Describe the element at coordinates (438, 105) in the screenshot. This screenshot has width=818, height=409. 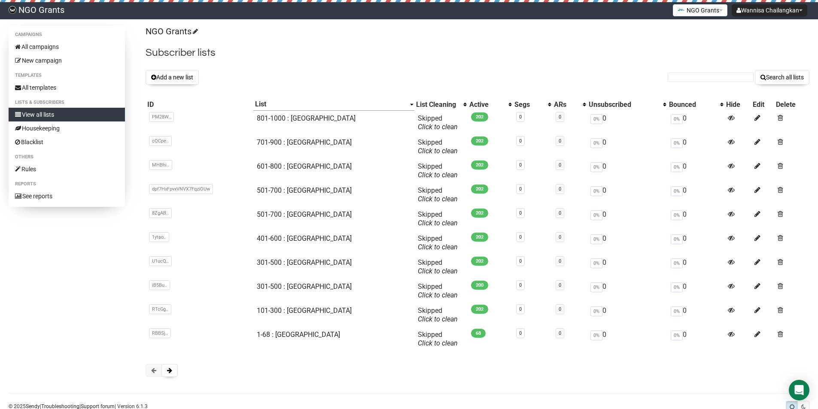
I see `div: List Cleaning` at that location.